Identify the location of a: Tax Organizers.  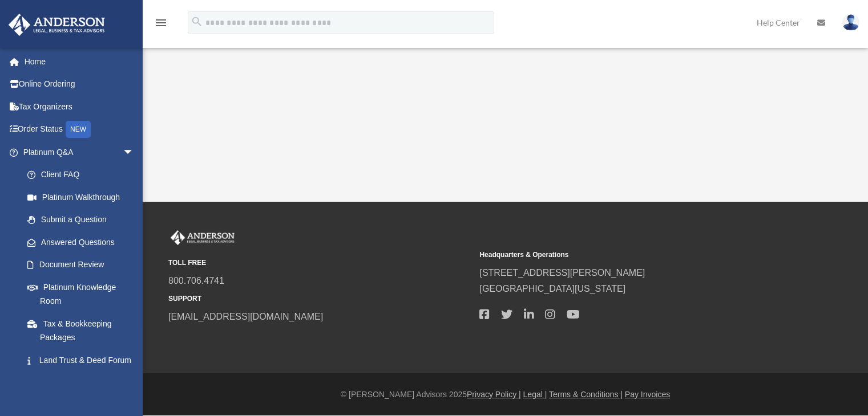
(79, 106).